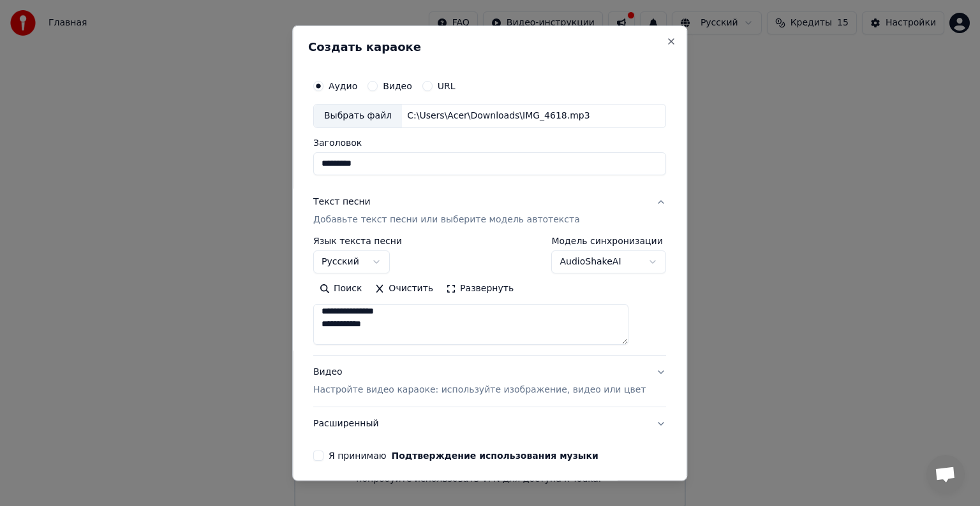  Describe the element at coordinates (479, 390) in the screenshot. I see `p: Настройте видео караоке: используйте изображение, видео или цвет` at that location.